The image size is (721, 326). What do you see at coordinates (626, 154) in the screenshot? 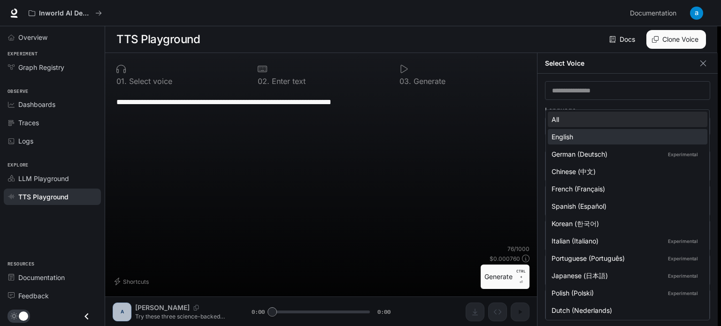
I see `div: German (Deutsch)` at bounding box center [626, 154].